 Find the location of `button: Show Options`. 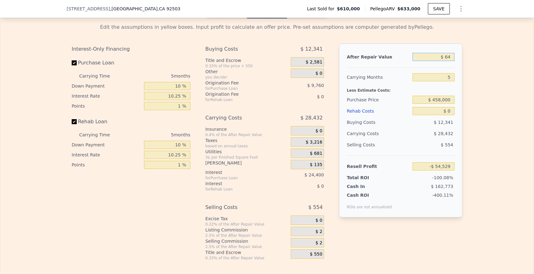

button: Show Options is located at coordinates (461, 9).